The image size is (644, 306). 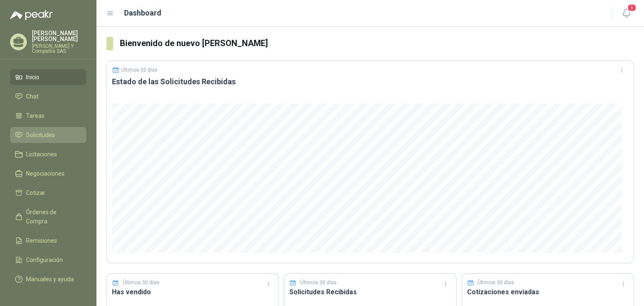 What do you see at coordinates (192, 292) in the screenshot?
I see `h3: Has vendido` at bounding box center [192, 292].